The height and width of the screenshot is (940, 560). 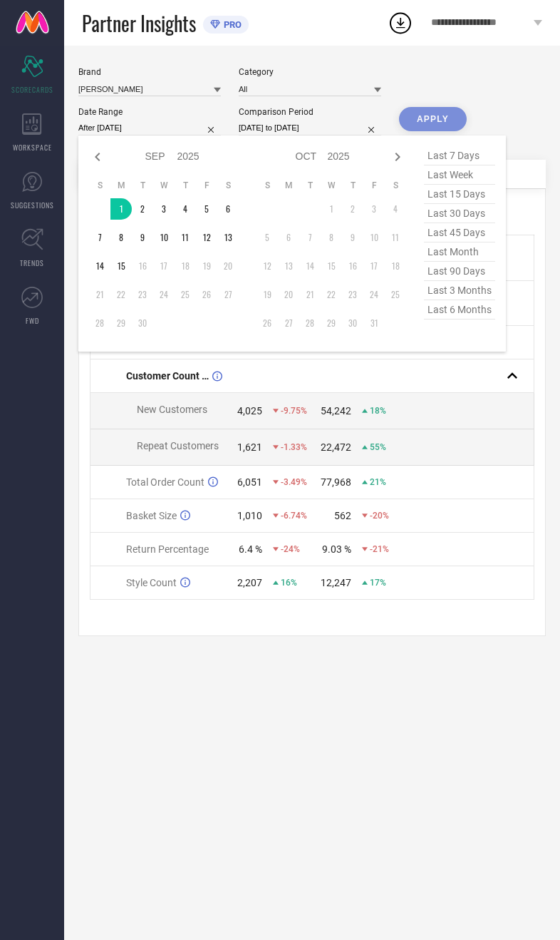 I want to click on td: Sun Sep 14 2025, so click(x=100, y=266).